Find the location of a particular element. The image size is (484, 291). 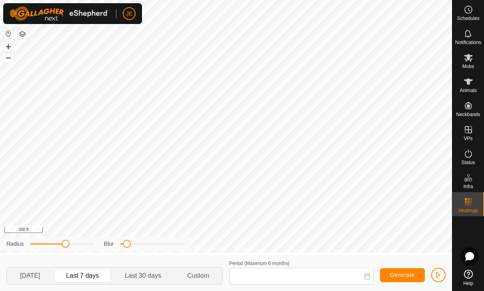

button: Generate is located at coordinates (402, 275).